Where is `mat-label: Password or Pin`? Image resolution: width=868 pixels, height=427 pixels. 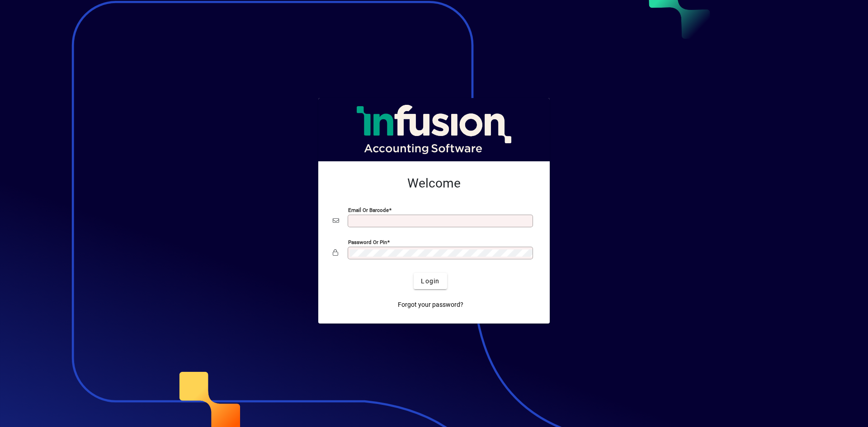 mat-label: Password or Pin is located at coordinates (367, 242).